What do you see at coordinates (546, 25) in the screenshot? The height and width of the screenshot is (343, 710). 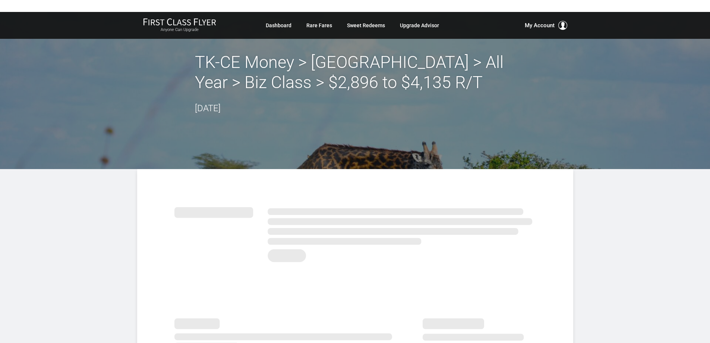 I see `button: My Account` at bounding box center [546, 25].